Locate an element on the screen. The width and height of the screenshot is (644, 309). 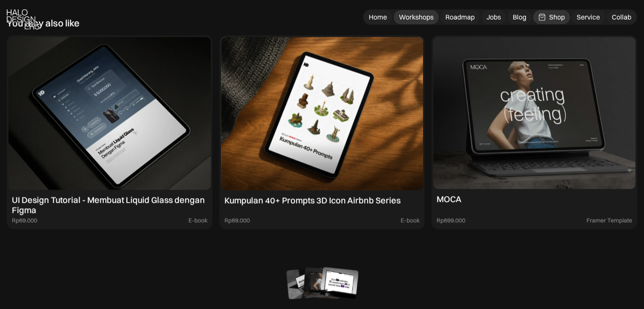
div: Jobs is located at coordinates (494, 17).